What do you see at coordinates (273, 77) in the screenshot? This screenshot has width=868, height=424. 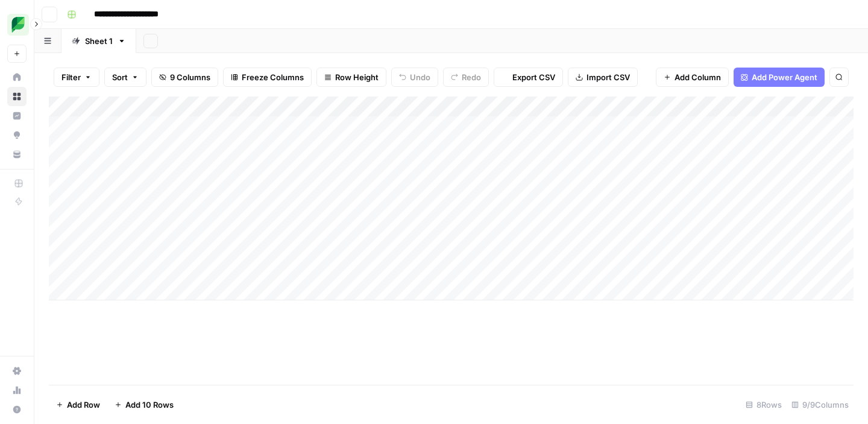 I see `span: Freeze Columns` at bounding box center [273, 77].